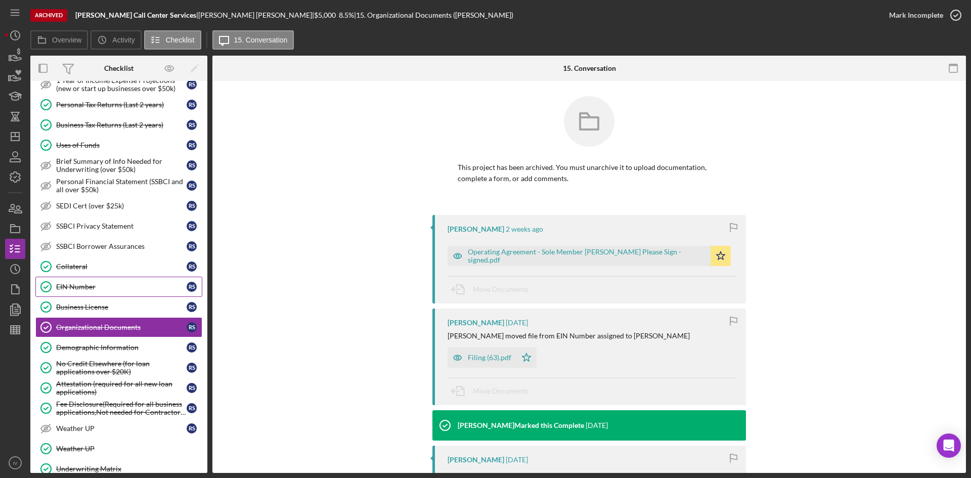 The width and height of the screenshot is (971, 478). What do you see at coordinates (119, 287) in the screenshot?
I see `a: EIN NumberRS` at bounding box center [119, 287].